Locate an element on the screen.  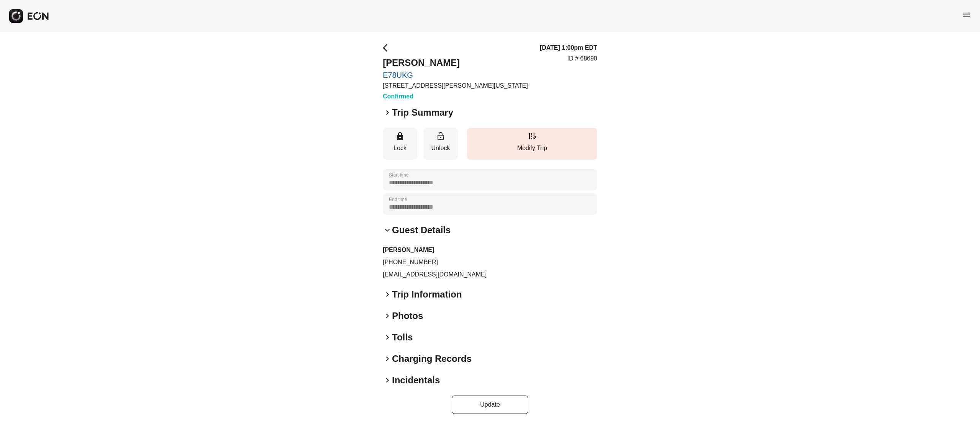
h2: Trip Summary is located at coordinates (423, 113).